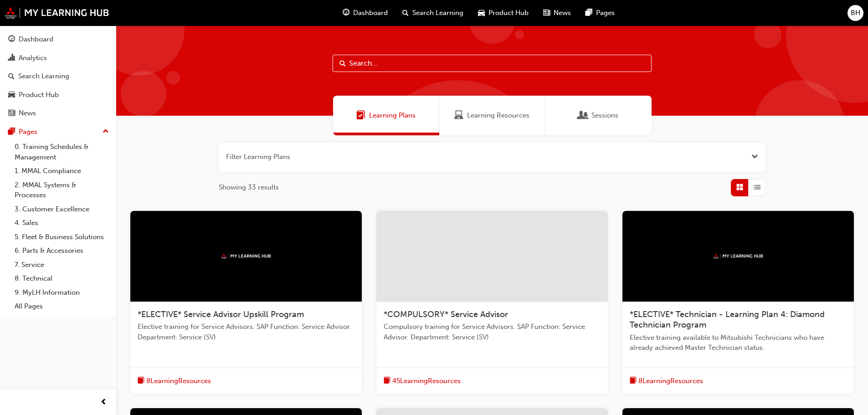  I want to click on span: Search, so click(343, 64).